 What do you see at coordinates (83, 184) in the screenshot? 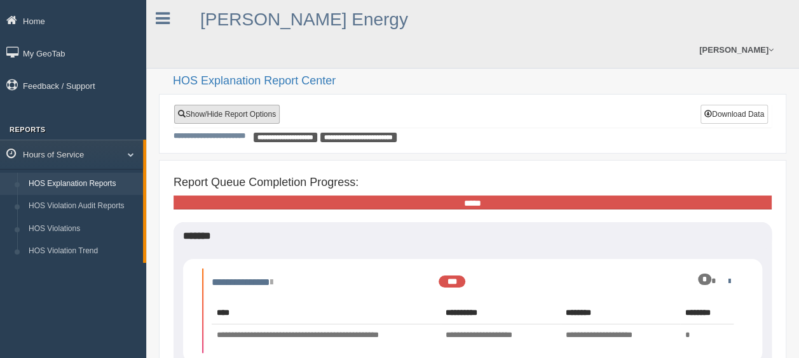
I see `a: HOS Explanation Reports` at bounding box center [83, 184].